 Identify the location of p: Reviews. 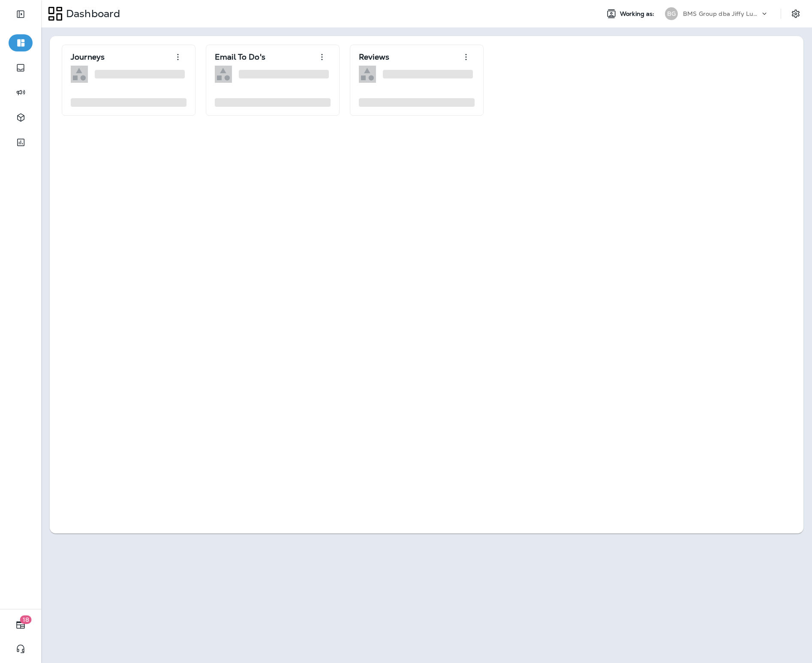
(374, 57).